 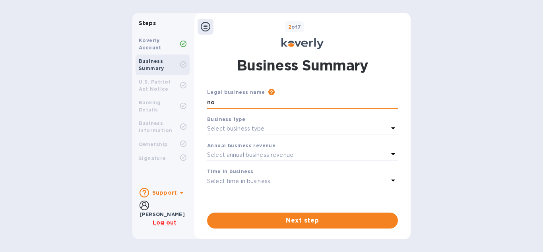 I want to click on span: Next step, so click(x=302, y=220).